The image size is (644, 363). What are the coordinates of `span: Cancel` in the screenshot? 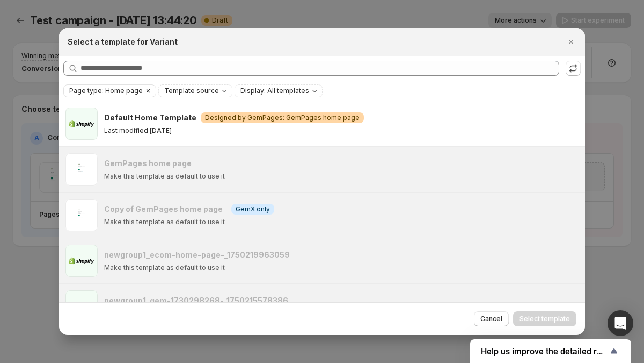 It's located at (491, 319).